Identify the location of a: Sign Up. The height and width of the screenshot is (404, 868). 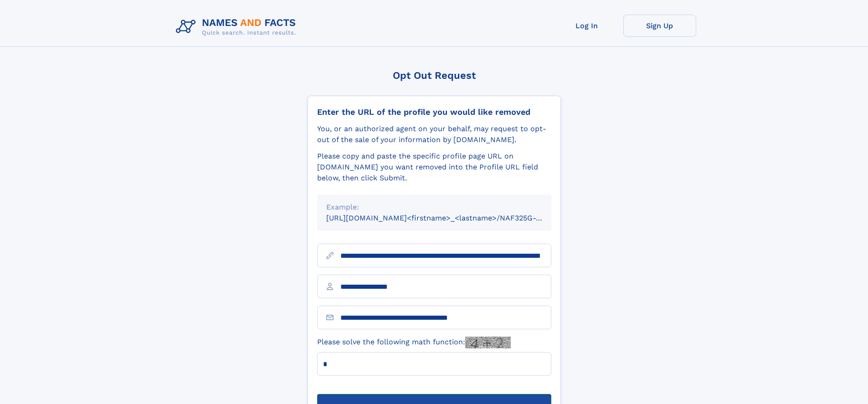
(660, 25).